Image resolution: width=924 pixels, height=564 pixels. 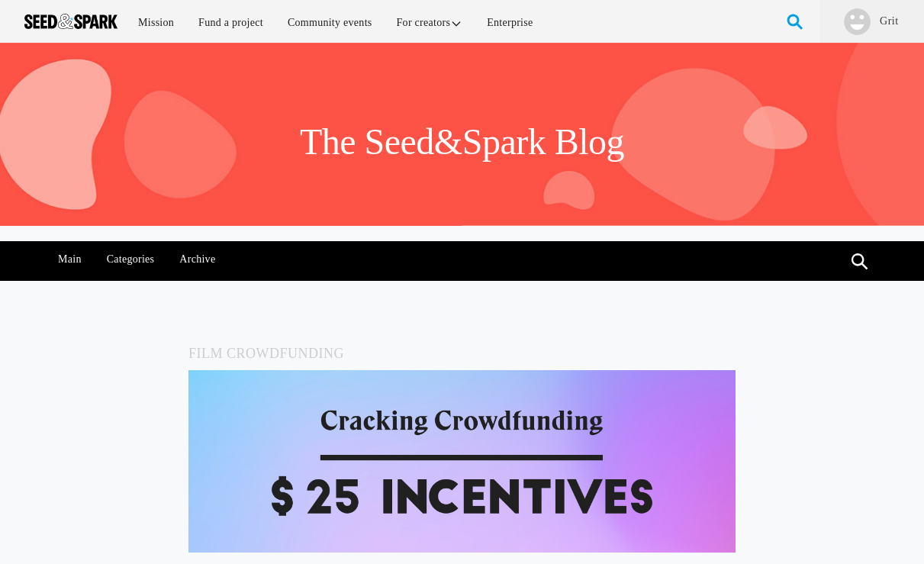 What do you see at coordinates (857, 22) in the screenshot?
I see `img: user.png` at bounding box center [857, 22].